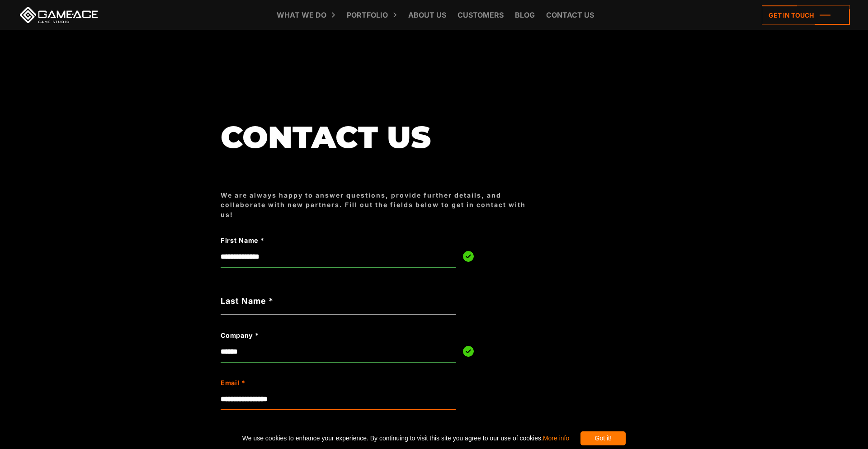  I want to click on label: Company *, so click(315, 335).